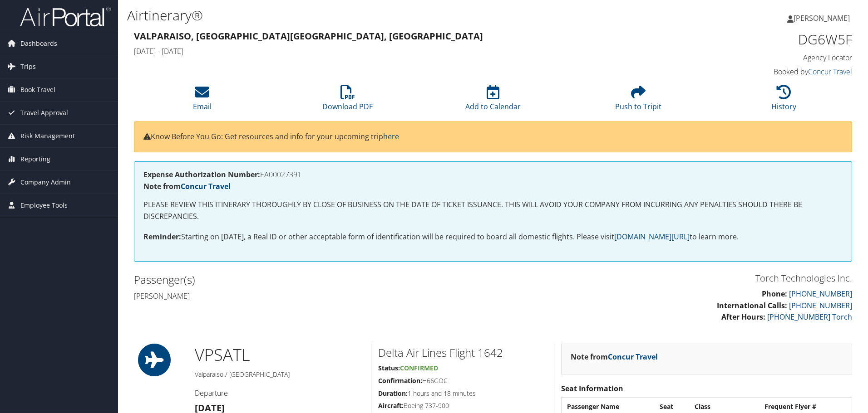 This screenshot has width=868, height=413. I want to click on h4: Agency Locator, so click(767, 58).